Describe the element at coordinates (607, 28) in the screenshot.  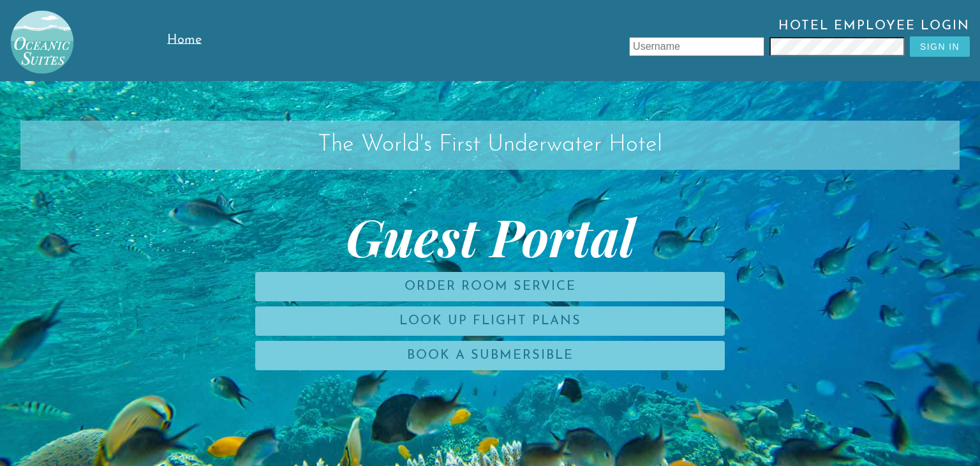
I see `span: Hotel Employee Login` at that location.